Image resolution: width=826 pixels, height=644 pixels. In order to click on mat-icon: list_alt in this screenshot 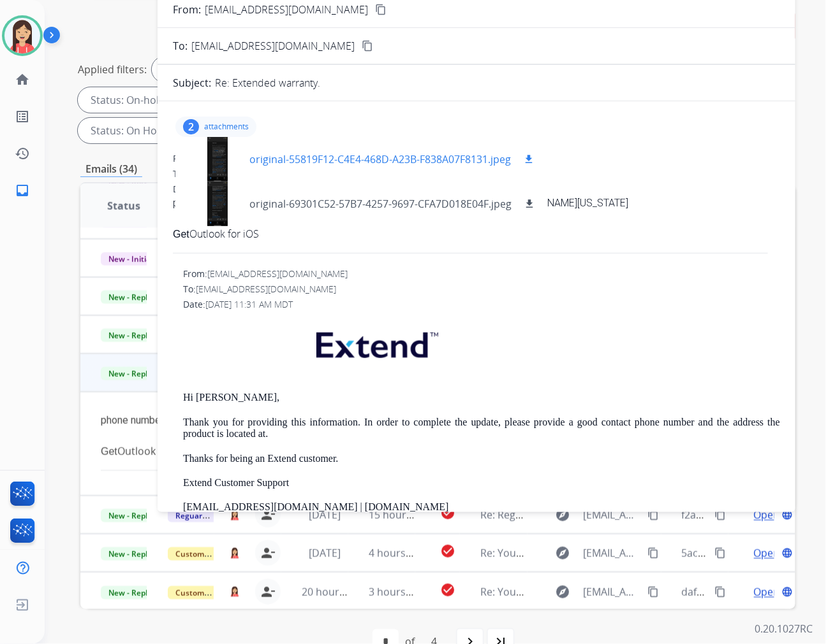, I will do `click(22, 116)`.